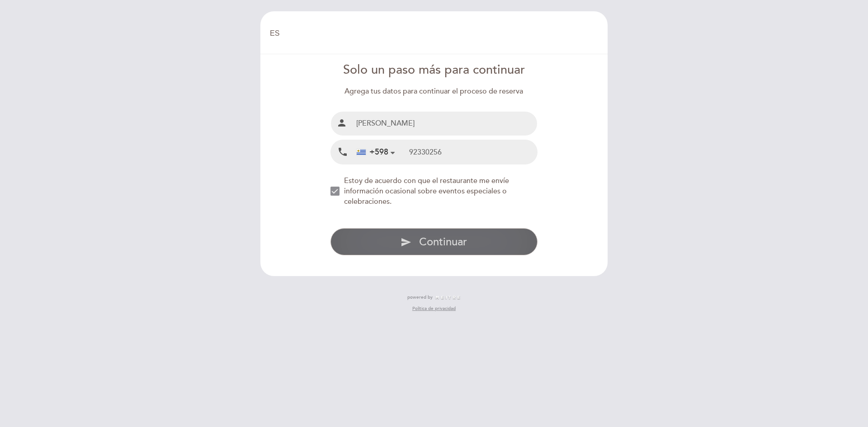 The width and height of the screenshot is (868, 427). Describe the element at coordinates (473, 152) in the screenshot. I see `input: Teléfono Móvil` at that location.